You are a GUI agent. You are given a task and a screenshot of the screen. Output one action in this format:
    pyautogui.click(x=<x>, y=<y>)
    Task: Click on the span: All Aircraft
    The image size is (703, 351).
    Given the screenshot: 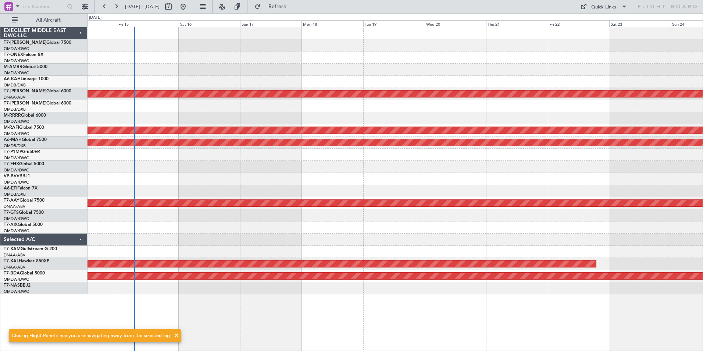 What is the action you would take?
    pyautogui.click(x=48, y=20)
    